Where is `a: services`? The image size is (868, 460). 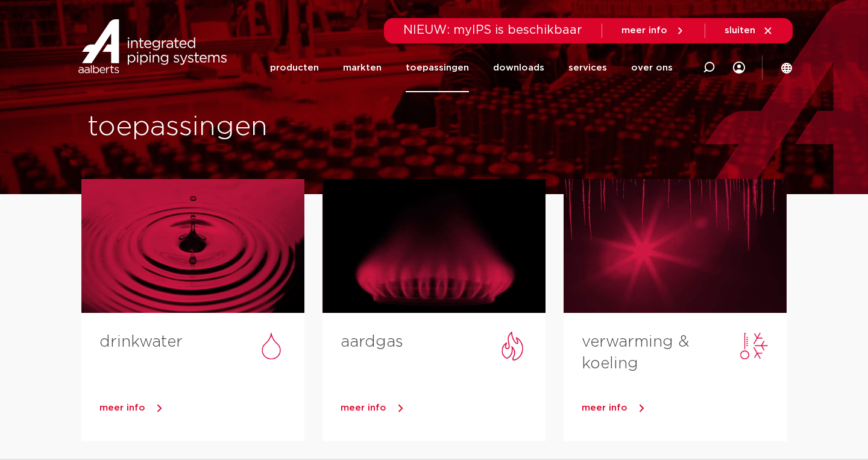 a: services is located at coordinates (588, 67).